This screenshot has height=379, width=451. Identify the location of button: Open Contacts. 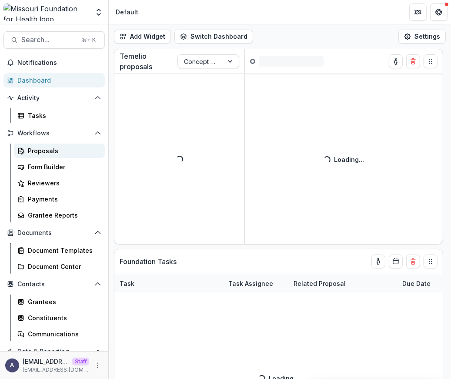
(54, 284).